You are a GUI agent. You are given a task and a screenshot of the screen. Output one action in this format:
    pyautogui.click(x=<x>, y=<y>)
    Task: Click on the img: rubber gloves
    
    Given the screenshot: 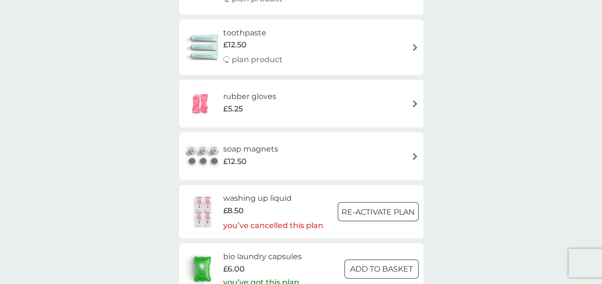 What is the action you would take?
    pyautogui.click(x=201, y=104)
    